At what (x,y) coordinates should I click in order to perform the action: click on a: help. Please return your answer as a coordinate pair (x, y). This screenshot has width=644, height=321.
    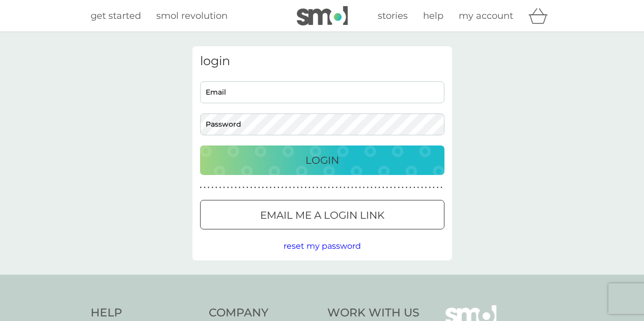
    Looking at the image, I should click on (433, 16).